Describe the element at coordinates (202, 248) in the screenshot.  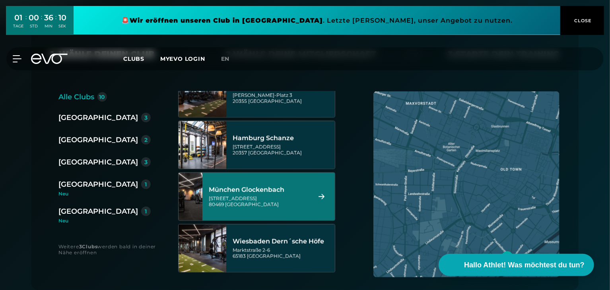
I see `img: Wiesbaden Dern´sche Höfe` at that location.